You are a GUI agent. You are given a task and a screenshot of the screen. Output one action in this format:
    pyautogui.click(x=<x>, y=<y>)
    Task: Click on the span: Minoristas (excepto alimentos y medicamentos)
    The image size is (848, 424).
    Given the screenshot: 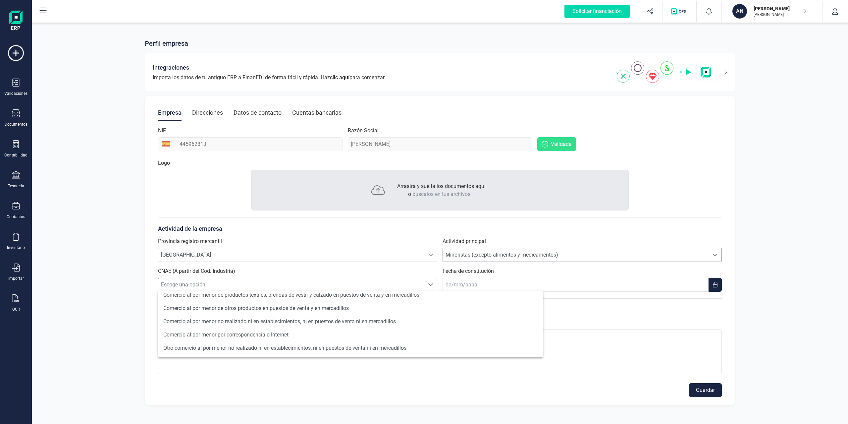 What is the action you would take?
    pyautogui.click(x=576, y=255)
    